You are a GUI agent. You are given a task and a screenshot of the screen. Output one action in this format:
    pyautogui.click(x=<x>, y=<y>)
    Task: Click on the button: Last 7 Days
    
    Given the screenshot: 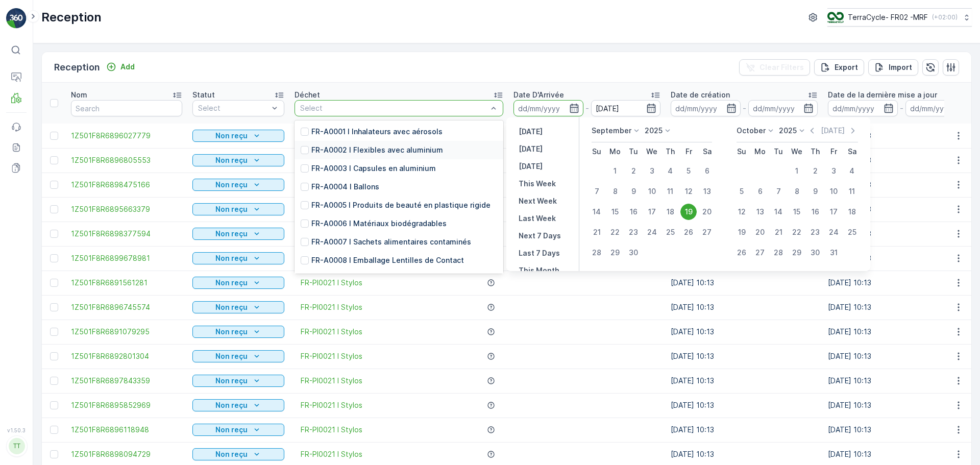 What is the action you would take?
    pyautogui.click(x=539, y=254)
    